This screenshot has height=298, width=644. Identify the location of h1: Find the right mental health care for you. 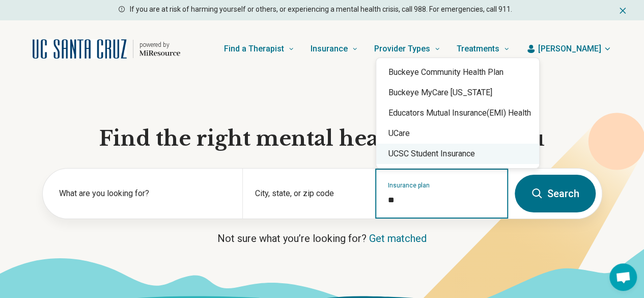
(322, 139).